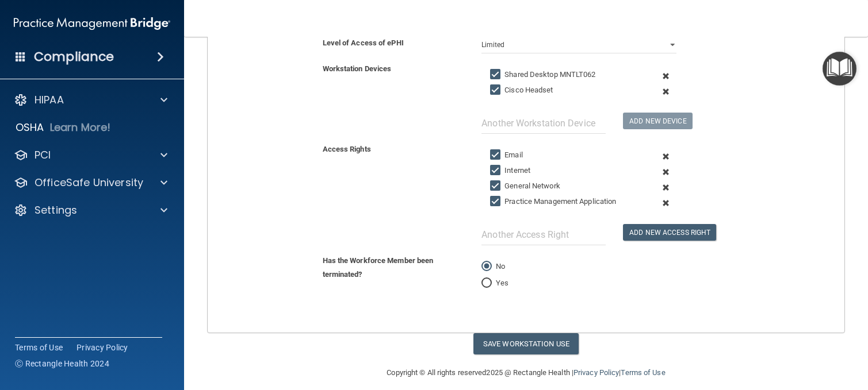  What do you see at coordinates (486, 284) in the screenshot?
I see `input: Yes` at bounding box center [486, 284].